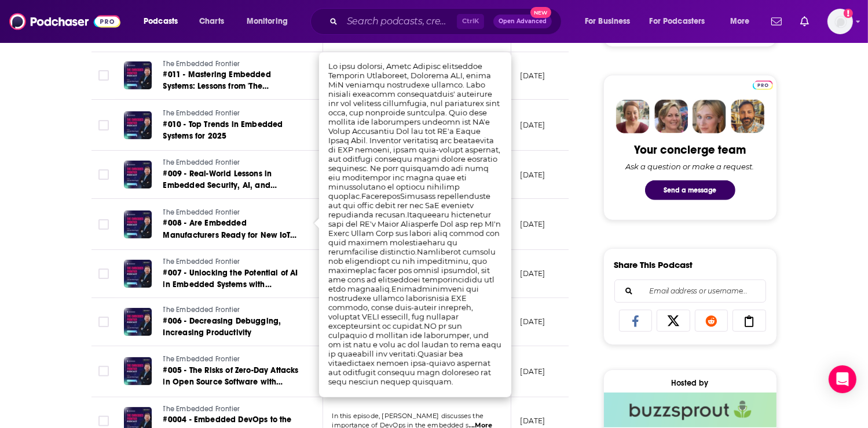 Image resolution: width=868 pixels, height=428 pixels. Describe the element at coordinates (522, 21) in the screenshot. I see `span: Open Advanced` at that location.